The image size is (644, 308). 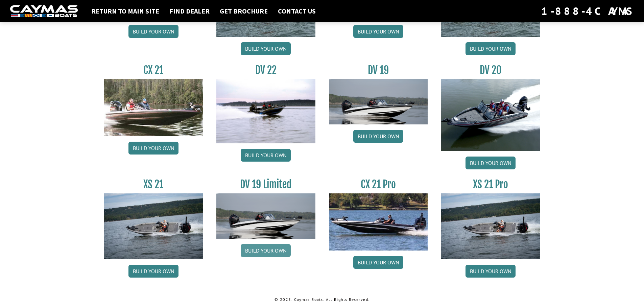 I want to click on h3: CX 21, so click(x=153, y=70).